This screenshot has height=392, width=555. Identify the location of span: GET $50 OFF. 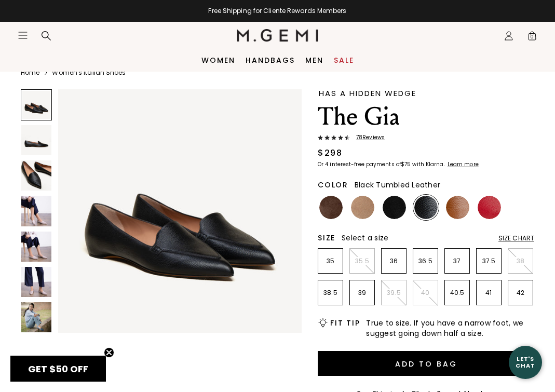
(58, 369).